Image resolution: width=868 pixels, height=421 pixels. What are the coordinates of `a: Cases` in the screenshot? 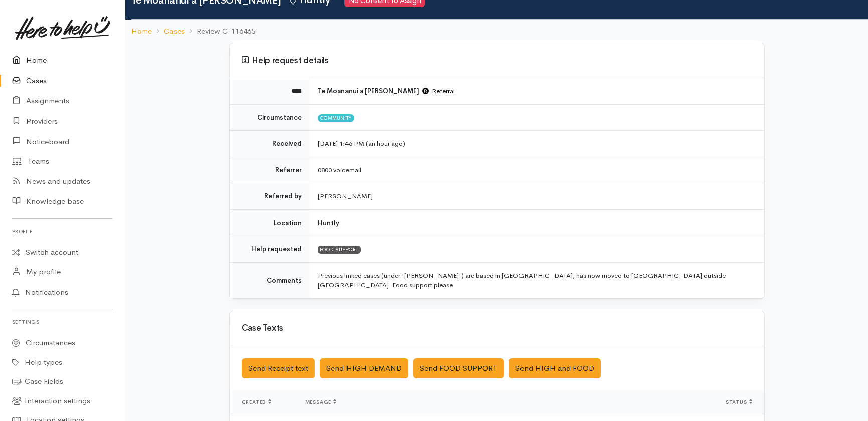 It's located at (174, 31).